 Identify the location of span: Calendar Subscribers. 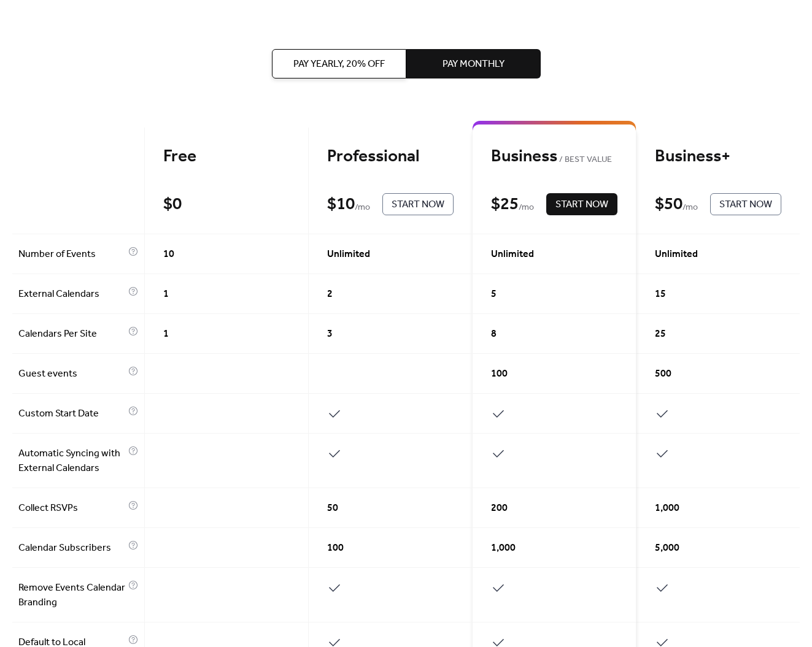
(71, 548).